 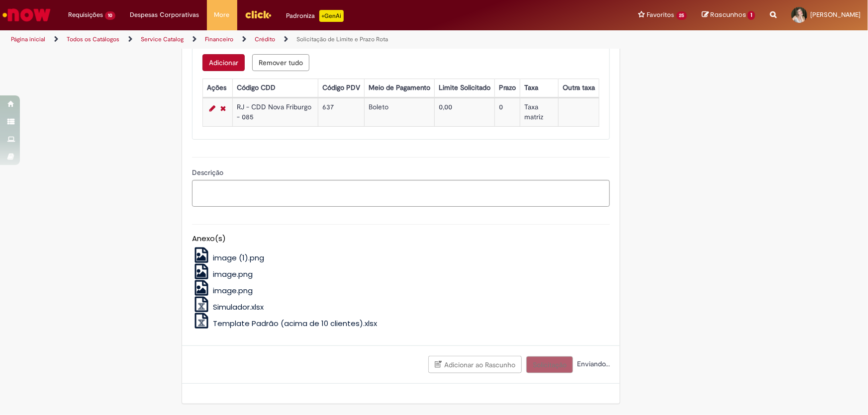 I want to click on th: Ações, so click(x=218, y=87).